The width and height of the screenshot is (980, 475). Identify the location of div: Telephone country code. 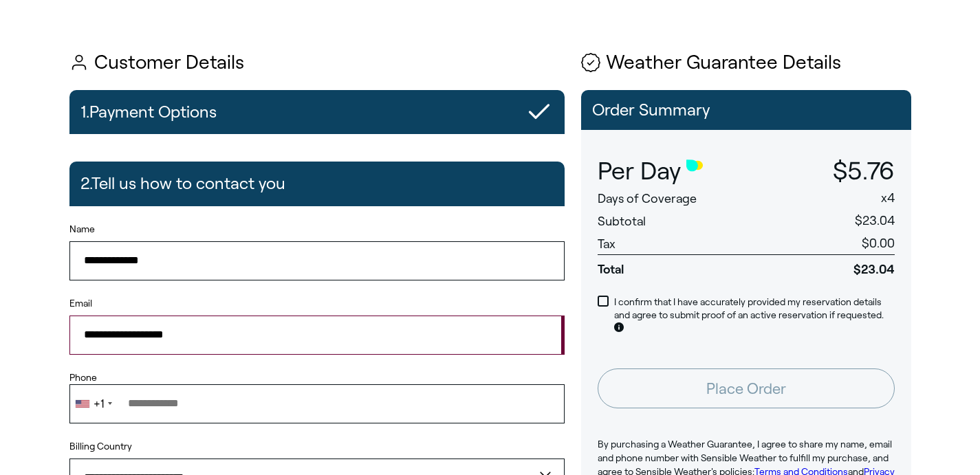
(93, 404).